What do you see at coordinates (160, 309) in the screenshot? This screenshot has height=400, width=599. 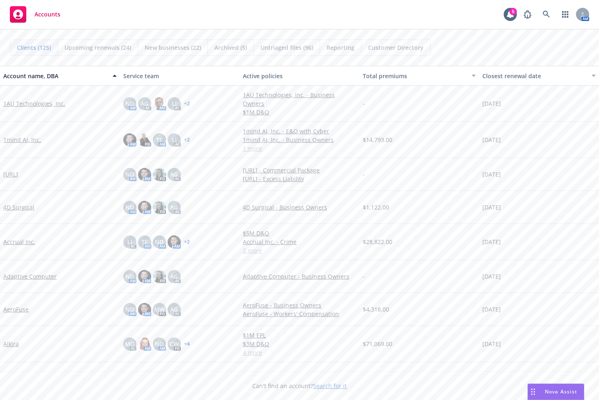 I see `span: MW` at bounding box center [160, 309].